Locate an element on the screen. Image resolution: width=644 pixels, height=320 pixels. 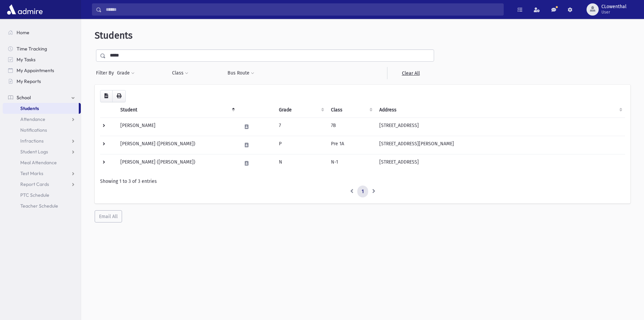
a: Infractions is located at coordinates (41, 141).